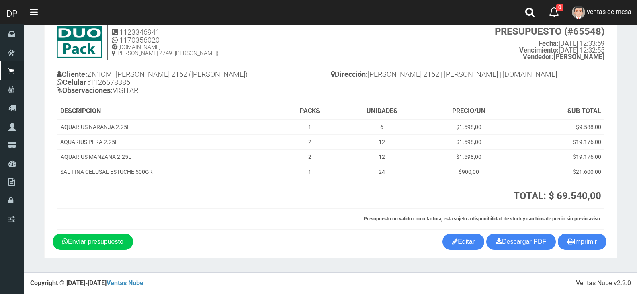 The width and height of the screenshot is (637, 294). I want to click on span: 0, so click(560, 7).